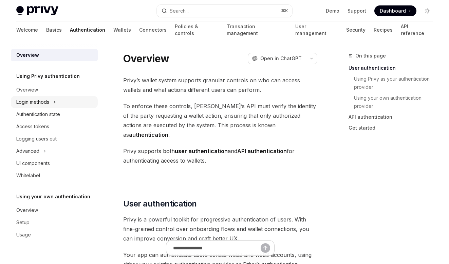 The height and width of the screenshot is (264, 449). What do you see at coordinates (394, 68) in the screenshot?
I see `a: User authentication` at bounding box center [394, 68].